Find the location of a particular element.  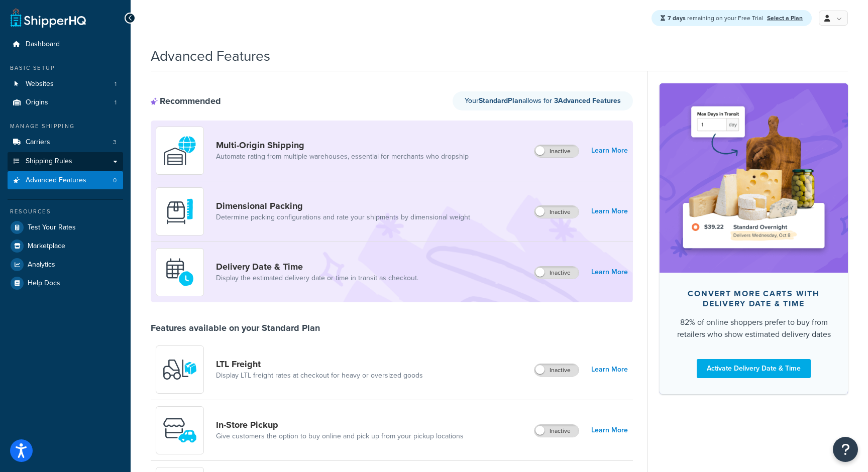

li: Advanced Features is located at coordinates (66, 180).